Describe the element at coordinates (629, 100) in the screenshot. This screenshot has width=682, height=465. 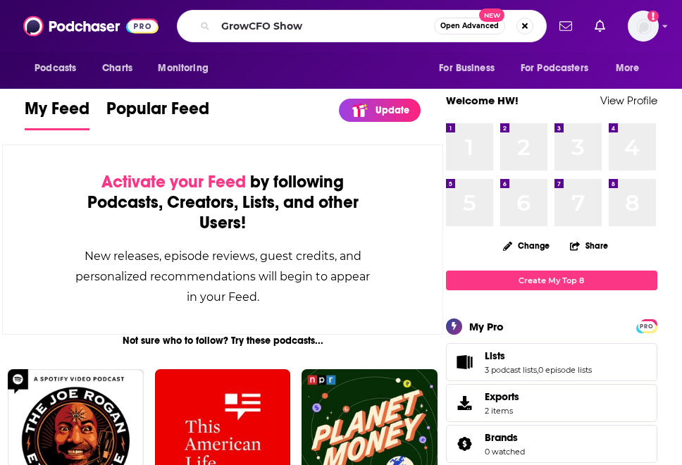
I see `a: View Profile` at that location.